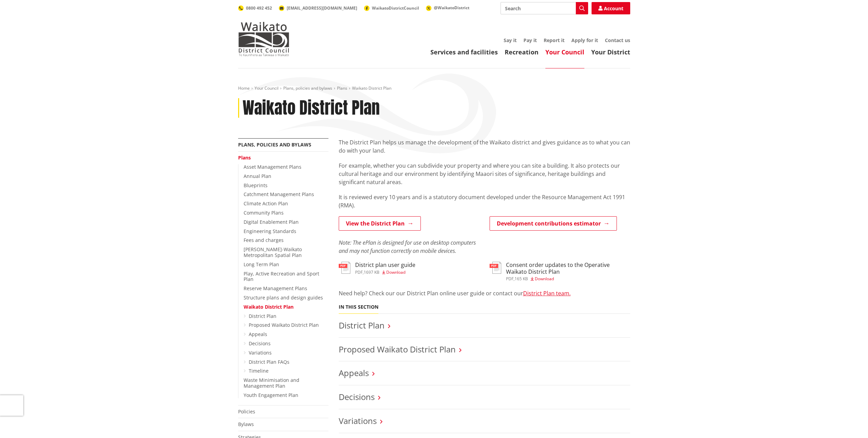 Image resolution: width=868 pixels, height=438 pixels. What do you see at coordinates (246, 423) in the screenshot?
I see `a: Bylaws` at bounding box center [246, 423].